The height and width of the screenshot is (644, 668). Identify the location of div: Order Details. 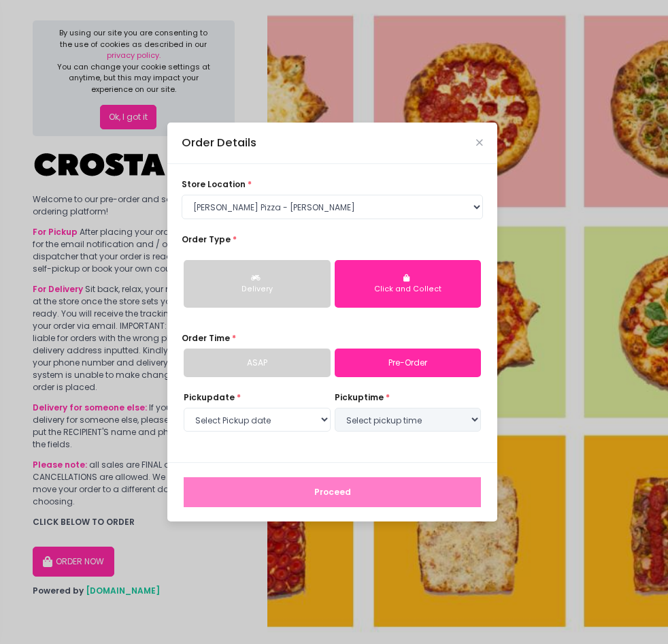
(219, 143).